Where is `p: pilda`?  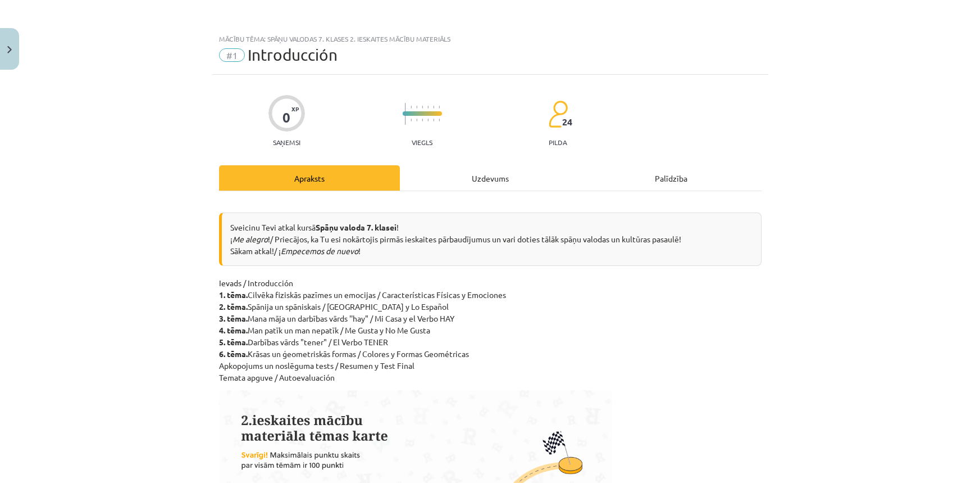
p: pilda is located at coordinates (557, 142).